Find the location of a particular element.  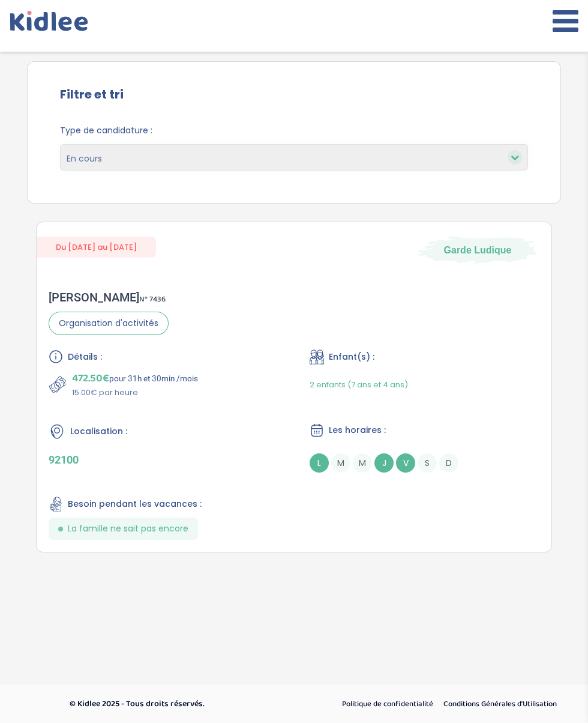

span: N° 7436 is located at coordinates (152, 299).